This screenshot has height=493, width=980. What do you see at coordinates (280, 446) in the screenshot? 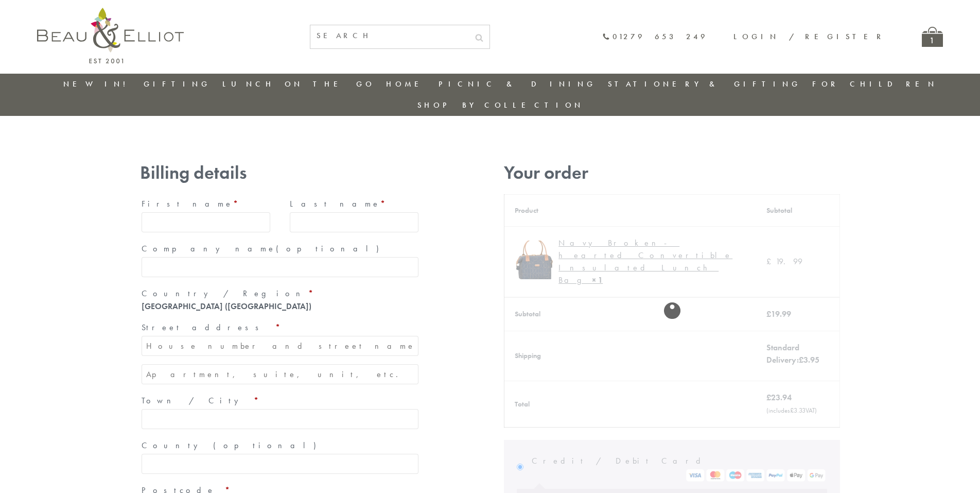
I see `label: County` at bounding box center [280, 446].